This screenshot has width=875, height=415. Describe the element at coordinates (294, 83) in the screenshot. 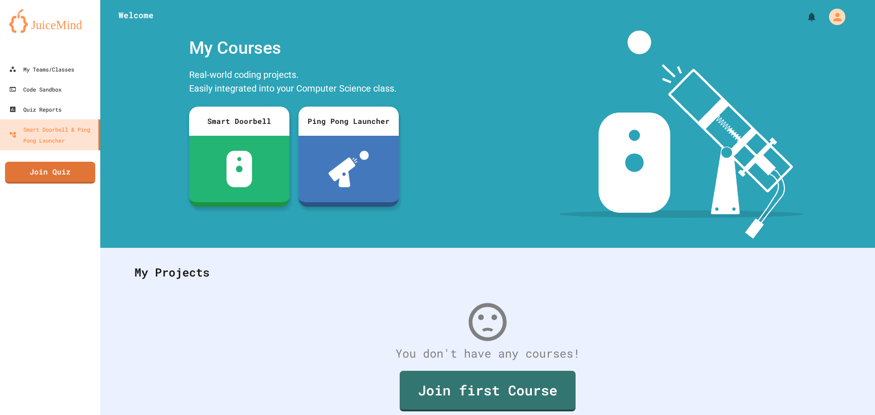

I see `div: Real-world coding projects. Easily integrated into your Computer Science class.` at that location.